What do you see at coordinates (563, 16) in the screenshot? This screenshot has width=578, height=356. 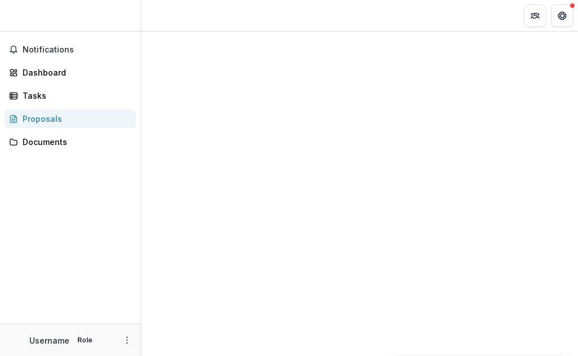 I see `button: Get Help` at bounding box center [563, 16].